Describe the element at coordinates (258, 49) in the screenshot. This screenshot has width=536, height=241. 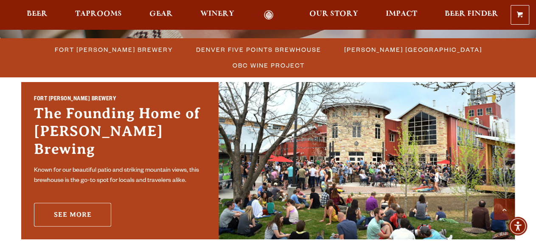
I see `a: Denver Five Points Brewhouse` at that location.